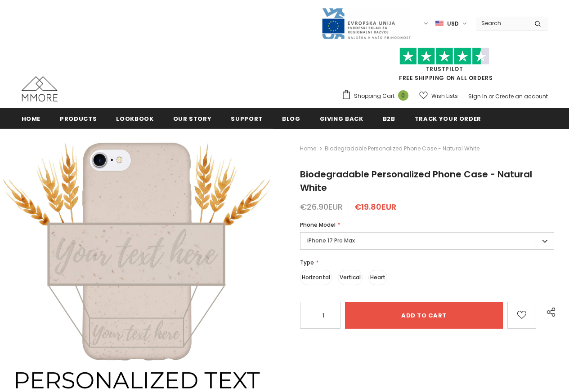  What do you see at coordinates (31, 118) in the screenshot?
I see `span: Home` at bounding box center [31, 118].